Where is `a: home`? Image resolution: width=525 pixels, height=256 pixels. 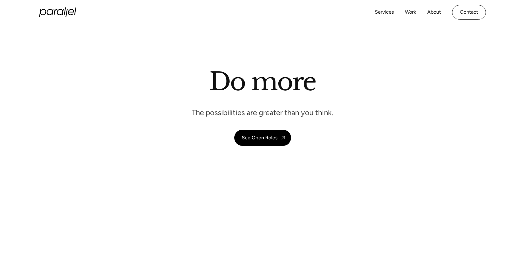
a: home is located at coordinates (58, 12).